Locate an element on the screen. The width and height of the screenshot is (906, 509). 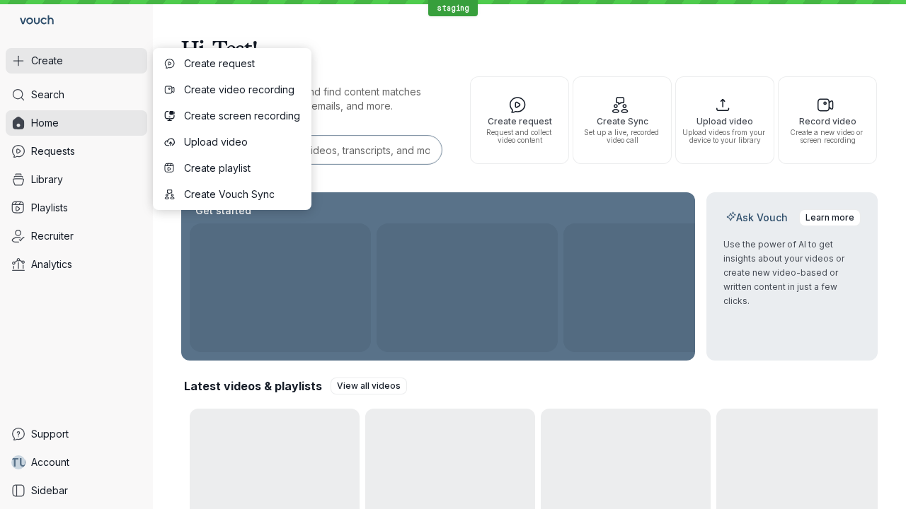
span: Sidebar is located at coordinates (50, 491).